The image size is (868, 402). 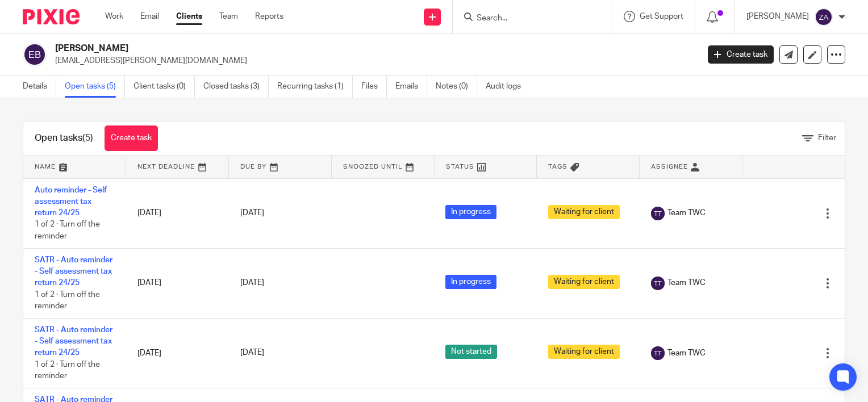 What do you see at coordinates (662, 16) in the screenshot?
I see `span: Get Support` at bounding box center [662, 16].